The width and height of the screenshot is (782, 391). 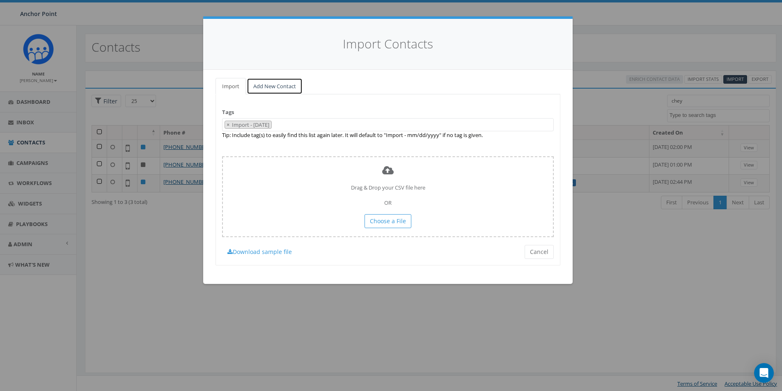 What do you see at coordinates (388, 44) in the screenshot?
I see `h4: Import Contacts` at bounding box center [388, 44].